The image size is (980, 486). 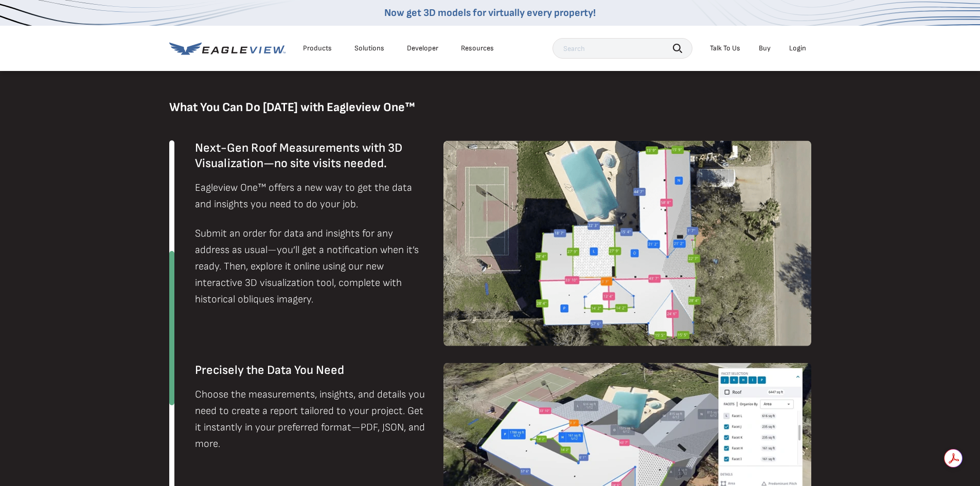 I want to click on div: Login, so click(x=798, y=48).